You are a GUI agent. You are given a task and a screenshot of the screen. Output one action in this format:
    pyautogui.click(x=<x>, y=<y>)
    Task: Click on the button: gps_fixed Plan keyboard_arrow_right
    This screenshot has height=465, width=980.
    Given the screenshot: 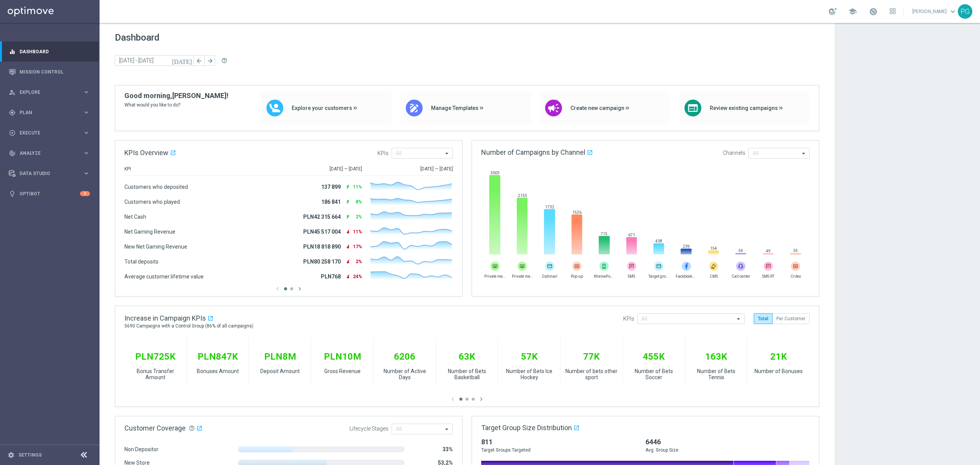 What is the action you would take?
    pyautogui.click(x=49, y=113)
    